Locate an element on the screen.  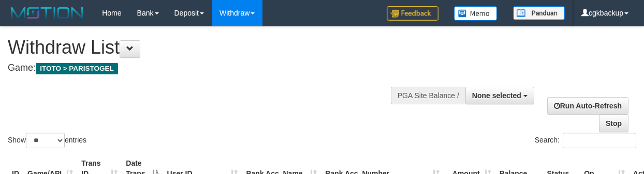
img: MOTION_logo.png is located at coordinates (47, 13).